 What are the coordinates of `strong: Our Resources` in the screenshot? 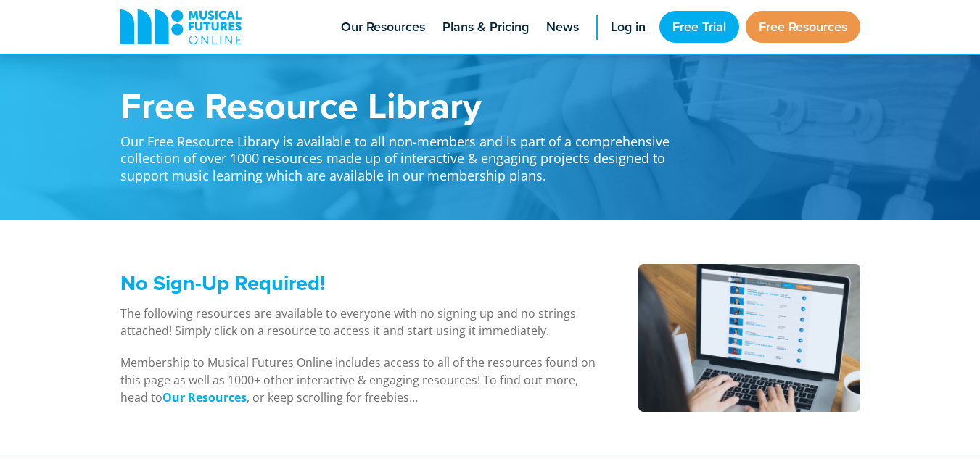 It's located at (205, 398).